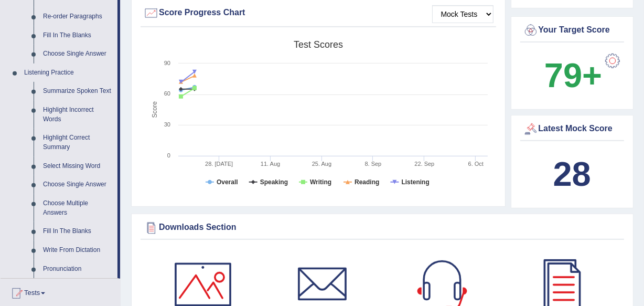 The height and width of the screenshot is (306, 644). What do you see at coordinates (425, 163) in the screenshot?
I see `tspan: 22. Sep` at bounding box center [425, 163].